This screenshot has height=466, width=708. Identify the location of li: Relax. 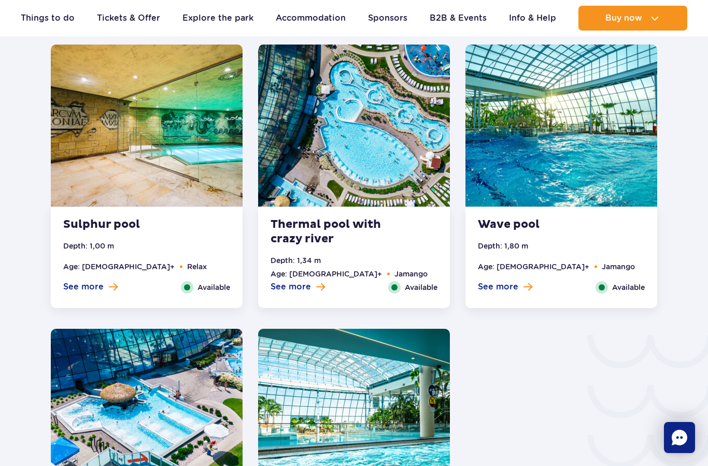
(197, 267).